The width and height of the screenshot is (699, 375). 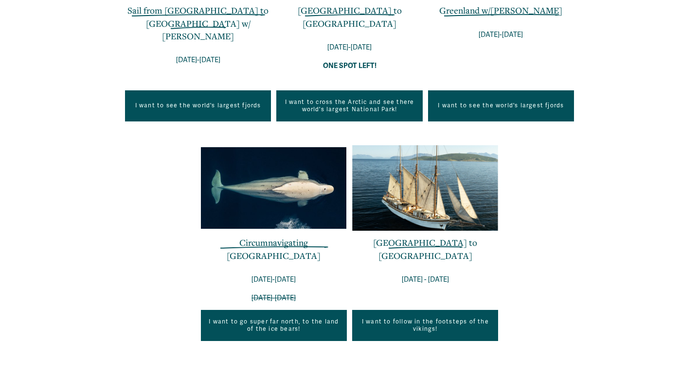 I want to click on strong: ONE SPOT LEFT!, so click(x=350, y=66).